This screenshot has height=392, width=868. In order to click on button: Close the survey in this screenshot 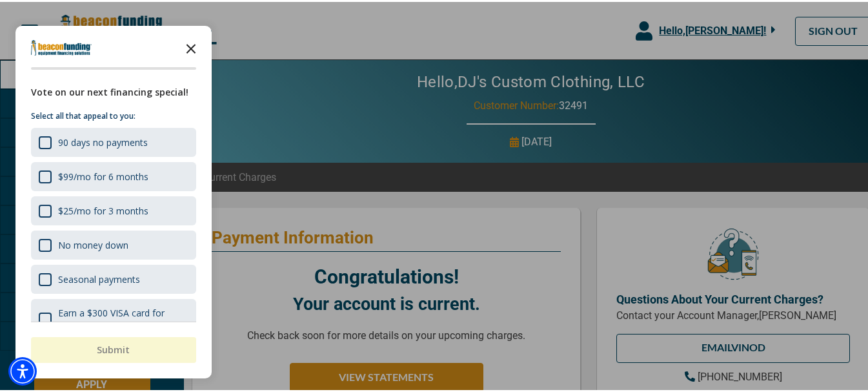, I will do `click(191, 46)`.